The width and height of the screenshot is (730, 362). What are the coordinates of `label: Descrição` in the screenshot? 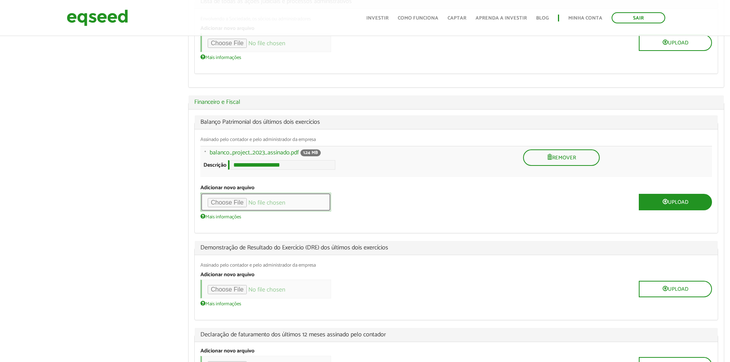 It's located at (215, 165).